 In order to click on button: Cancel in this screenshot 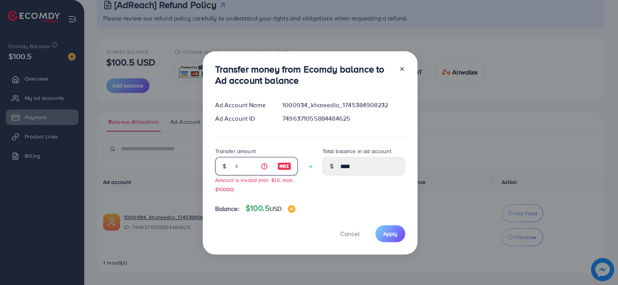, I will do `click(350, 234)`.